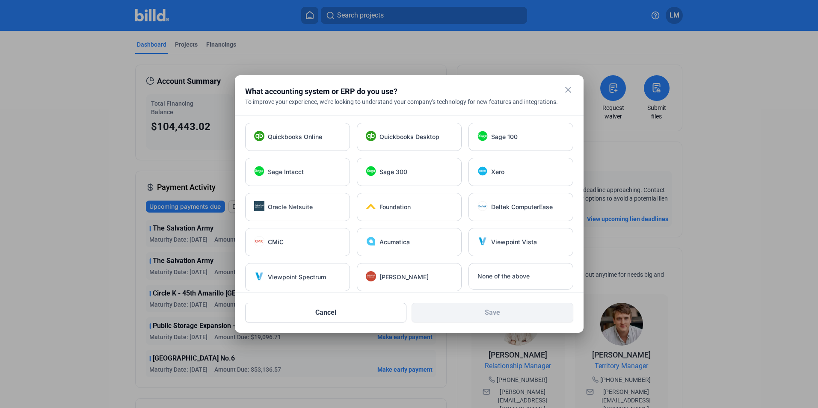 The width and height of the screenshot is (818, 408). I want to click on span: None of the above, so click(503, 276).